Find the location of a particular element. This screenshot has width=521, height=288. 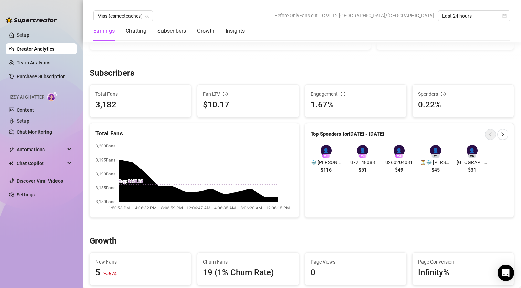

a: Content is located at coordinates (25, 110).